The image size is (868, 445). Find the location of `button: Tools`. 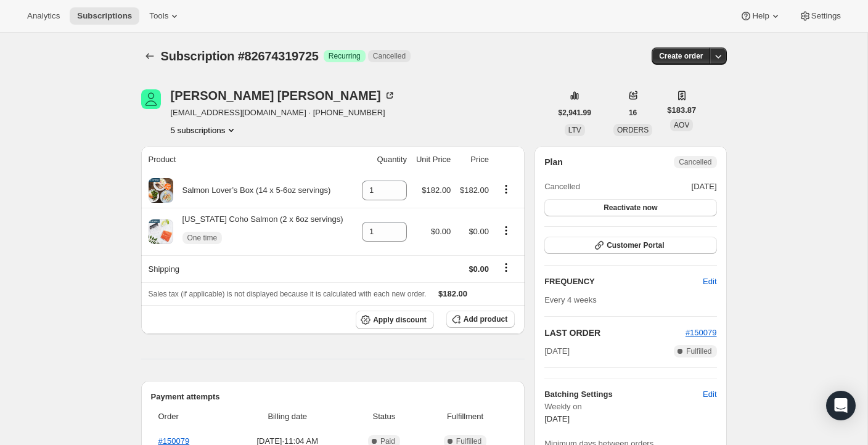

button: Tools is located at coordinates (165, 16).